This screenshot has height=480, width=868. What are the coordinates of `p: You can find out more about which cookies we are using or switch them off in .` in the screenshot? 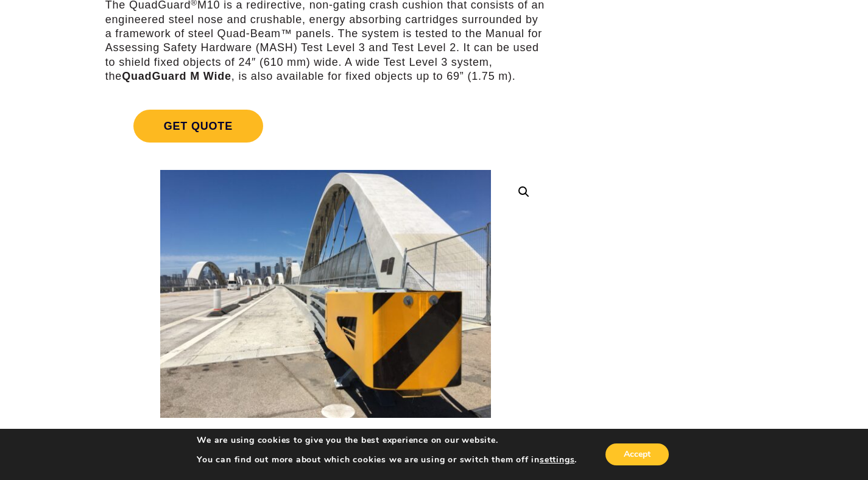 It's located at (387, 460).